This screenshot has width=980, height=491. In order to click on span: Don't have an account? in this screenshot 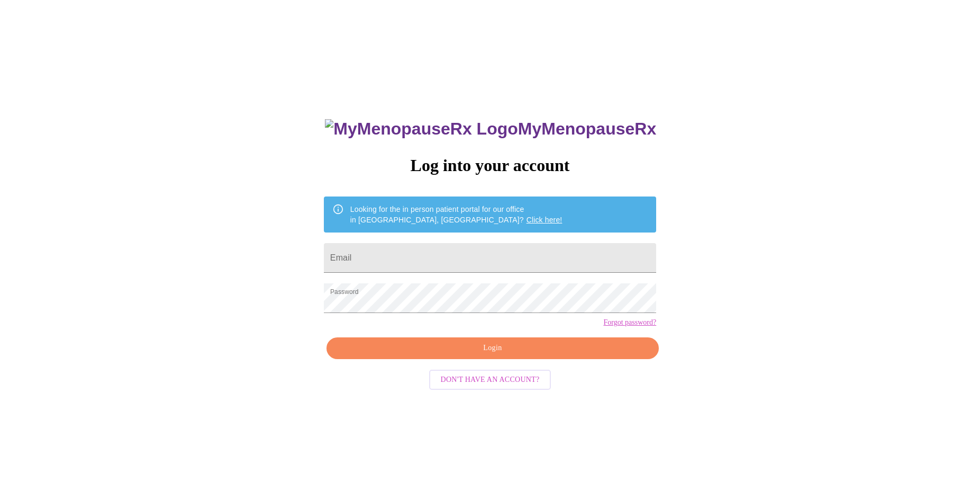, I will do `click(490, 380)`.